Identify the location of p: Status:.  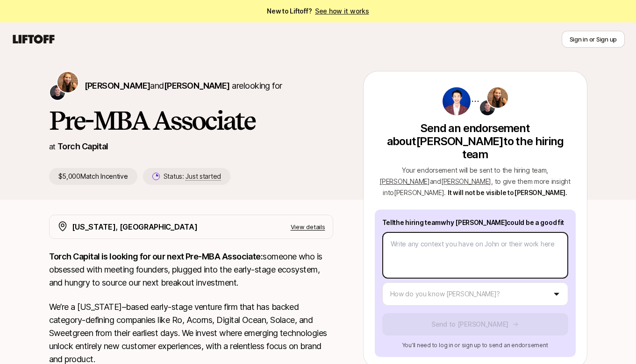
(192, 177).